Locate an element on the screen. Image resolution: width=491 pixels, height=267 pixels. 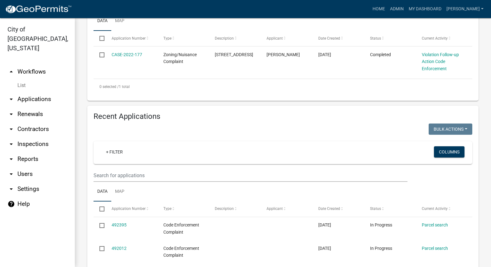
span: 10/13/2025 is located at coordinates (325, 248).